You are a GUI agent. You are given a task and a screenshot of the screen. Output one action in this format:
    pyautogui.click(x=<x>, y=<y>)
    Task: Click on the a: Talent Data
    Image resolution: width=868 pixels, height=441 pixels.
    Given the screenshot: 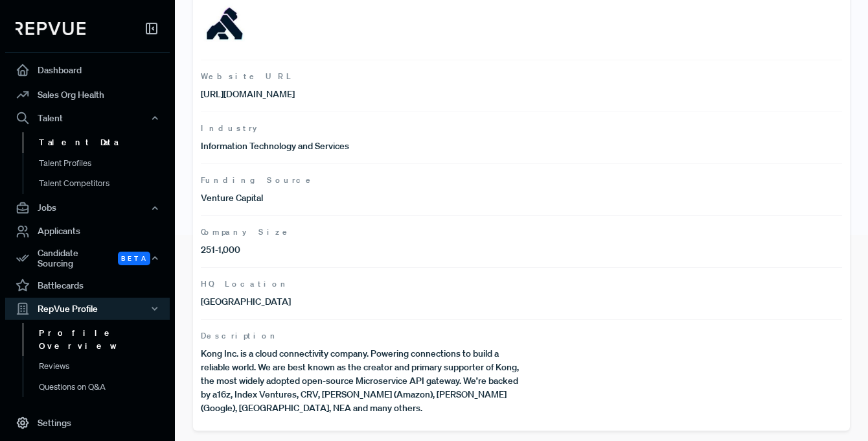 What is the action you would take?
    pyautogui.click(x=105, y=143)
    